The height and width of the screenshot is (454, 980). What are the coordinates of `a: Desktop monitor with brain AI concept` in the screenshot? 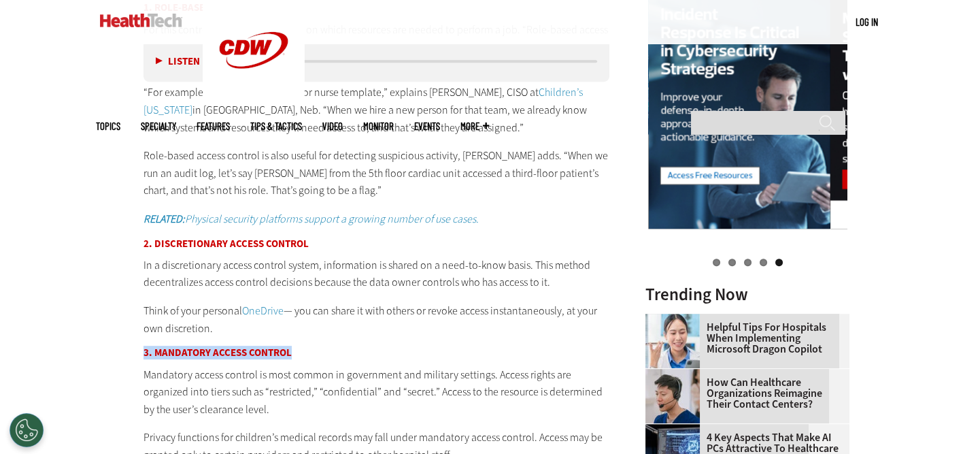 It's located at (676, 430).